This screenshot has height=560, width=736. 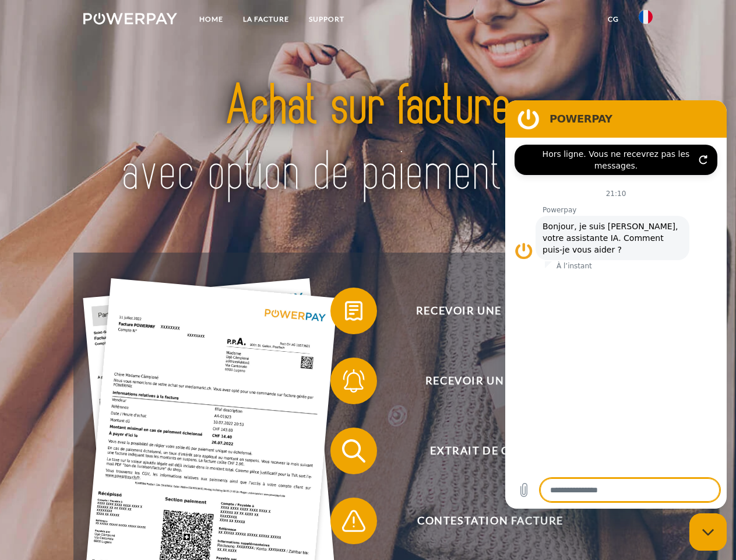 I want to click on span: Recevoir une facture ?, so click(x=490, y=311).